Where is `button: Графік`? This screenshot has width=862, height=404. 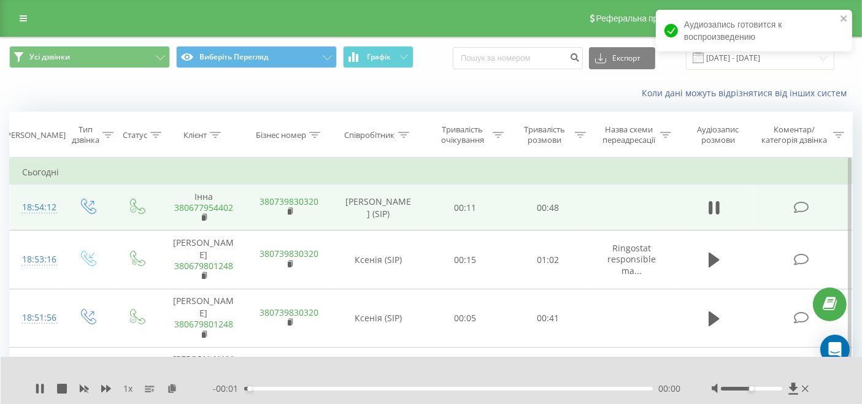
button: Графік is located at coordinates (378, 57).